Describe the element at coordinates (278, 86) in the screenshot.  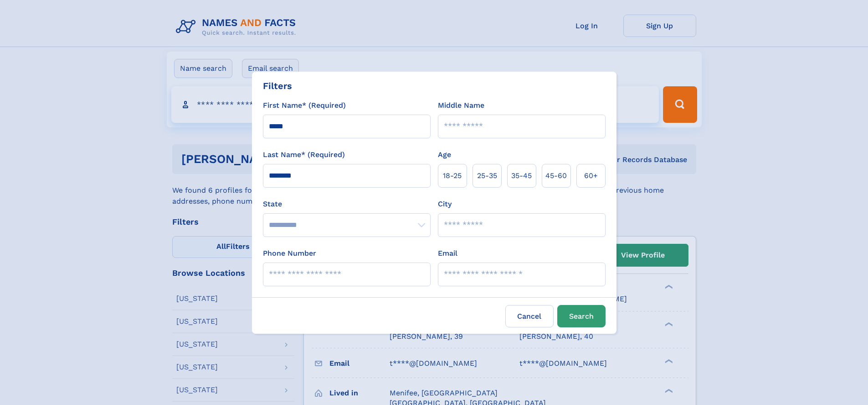
I see `div: Filters` at that location.